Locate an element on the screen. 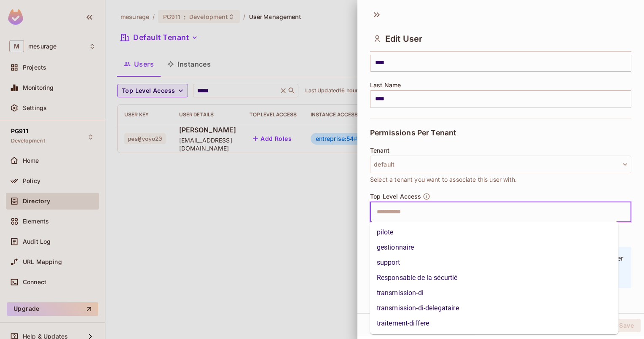 The image size is (644, 339). button: Close is located at coordinates (628, 212).